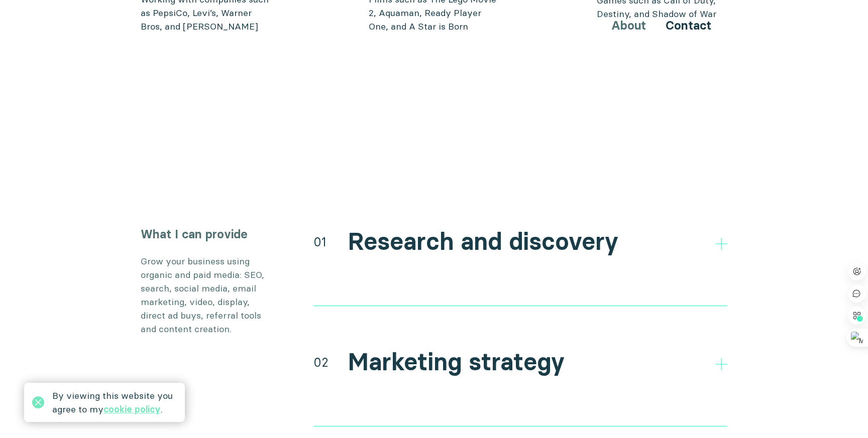 The width and height of the screenshot is (868, 438). What do you see at coordinates (115, 403) in the screenshot?
I see `div: By viewing this website you agree to my .` at bounding box center [115, 403].